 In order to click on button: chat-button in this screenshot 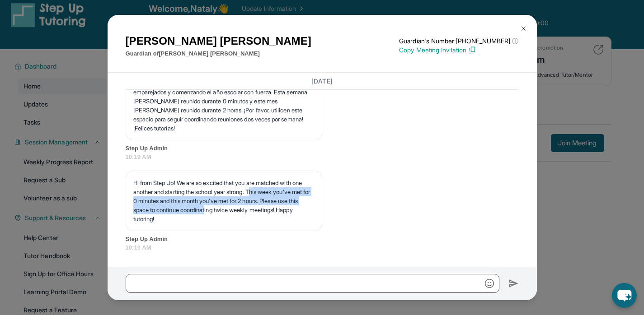, I will do `click(624, 295)`.